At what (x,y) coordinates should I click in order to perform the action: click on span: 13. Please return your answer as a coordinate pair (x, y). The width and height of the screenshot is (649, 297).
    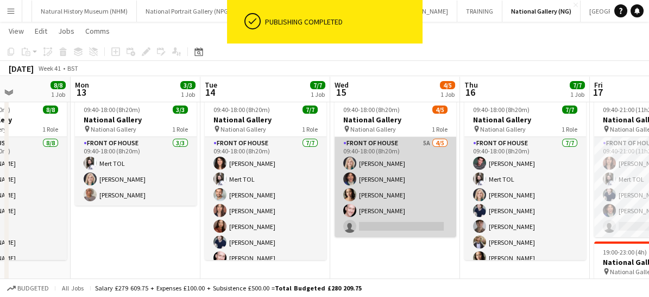
    Looking at the image, I should click on (81, 92).